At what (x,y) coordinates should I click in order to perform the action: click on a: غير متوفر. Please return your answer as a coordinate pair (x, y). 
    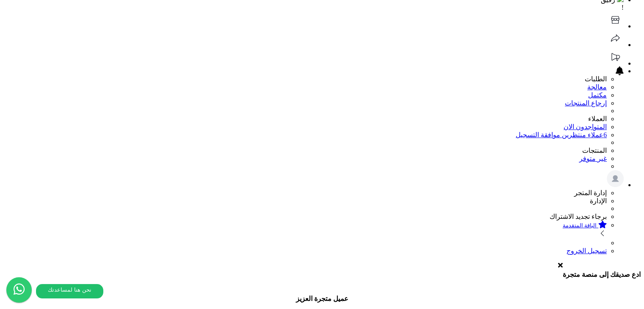
    Looking at the image, I should click on (593, 159).